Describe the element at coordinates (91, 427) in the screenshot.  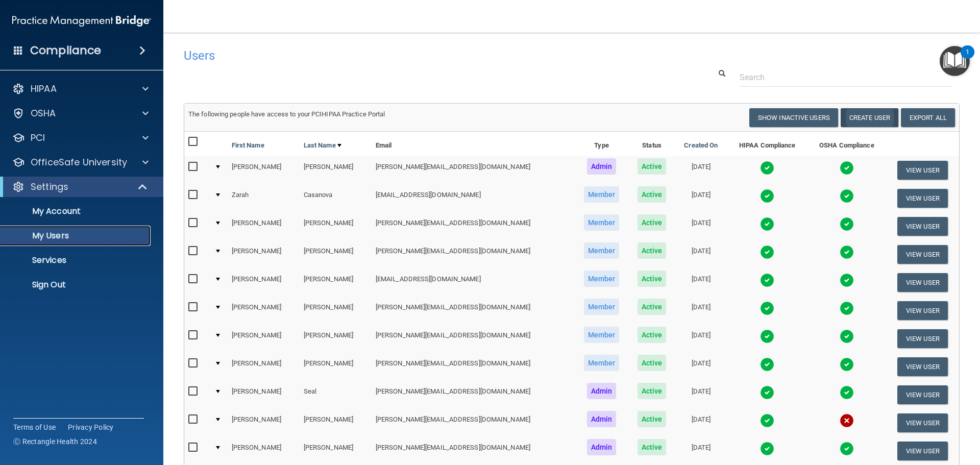
I see `a: Privacy Policy` at that location.